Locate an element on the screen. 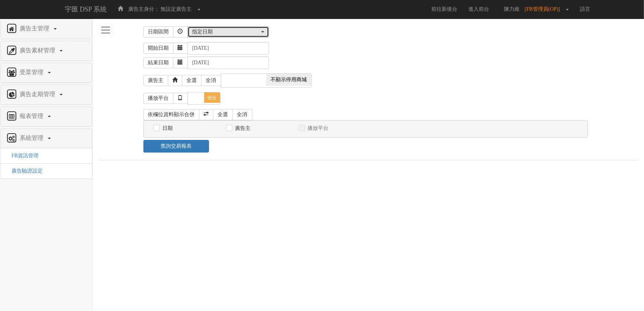  span: 廣告主身分： is located at coordinates (143, 9).